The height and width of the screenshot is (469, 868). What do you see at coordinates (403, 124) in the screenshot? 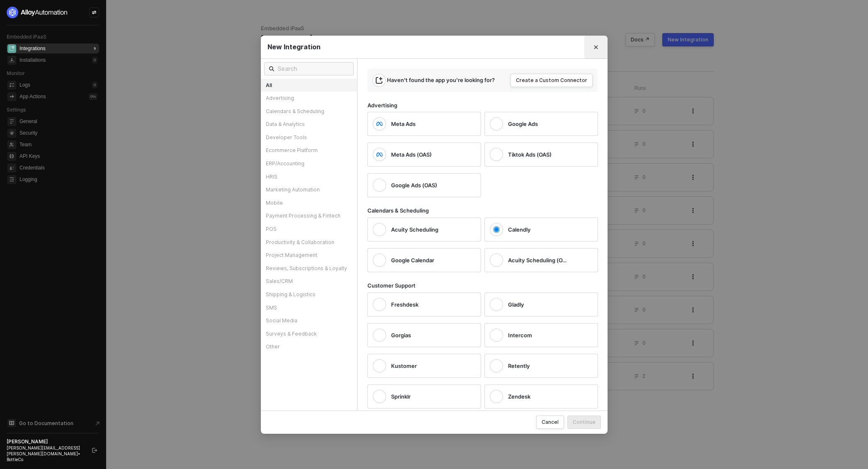
I see `span: Meta Ads` at bounding box center [403, 124].